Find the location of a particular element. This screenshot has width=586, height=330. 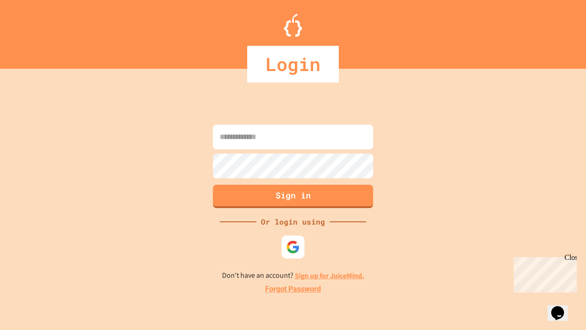

p: Don't have an account? is located at coordinates (293, 275).